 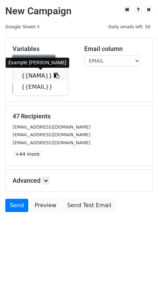 What do you see at coordinates (79, 11) in the screenshot?
I see `h2: New Campaign` at bounding box center [79, 11].